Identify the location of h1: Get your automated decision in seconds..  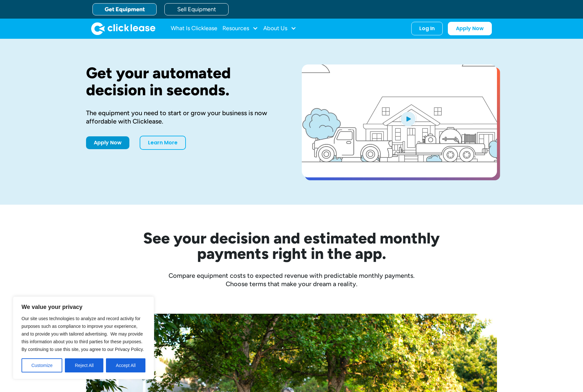
(184, 82).